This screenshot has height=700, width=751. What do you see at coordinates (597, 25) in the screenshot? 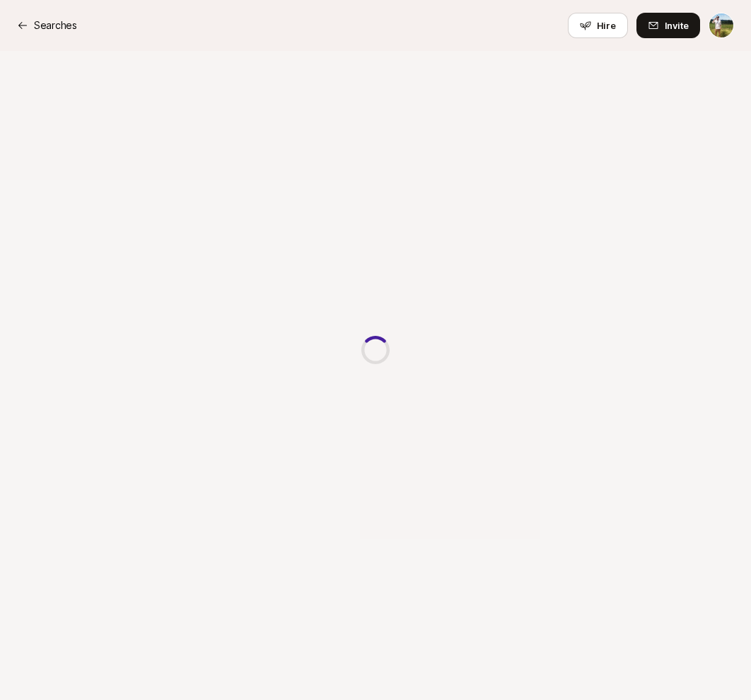
I see `button: Hire` at bounding box center [597, 25].